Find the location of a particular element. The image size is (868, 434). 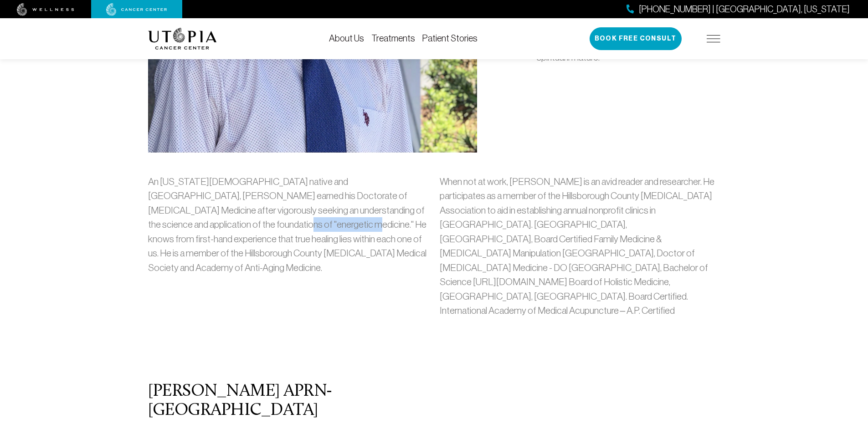

img: cancer center is located at coordinates (137, 9).